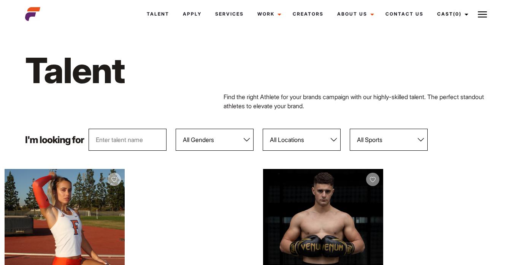 This screenshot has height=265, width=517. I want to click on img: Burger icon, so click(482, 14).